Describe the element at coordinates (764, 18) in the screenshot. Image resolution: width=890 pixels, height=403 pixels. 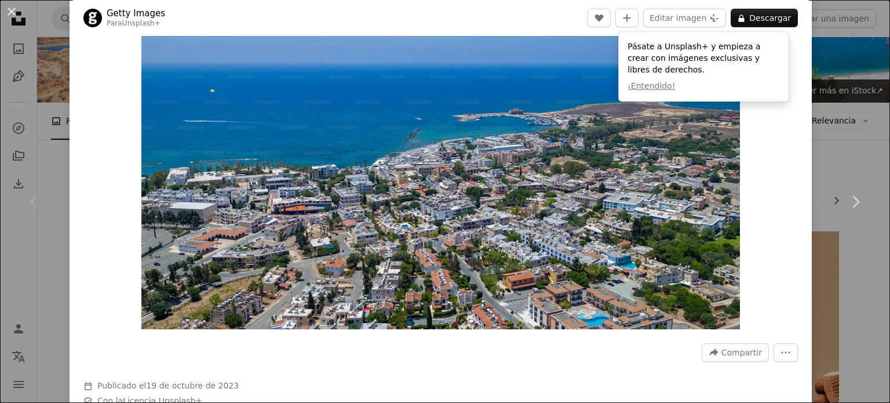
I see `button: Descargar` at that location.